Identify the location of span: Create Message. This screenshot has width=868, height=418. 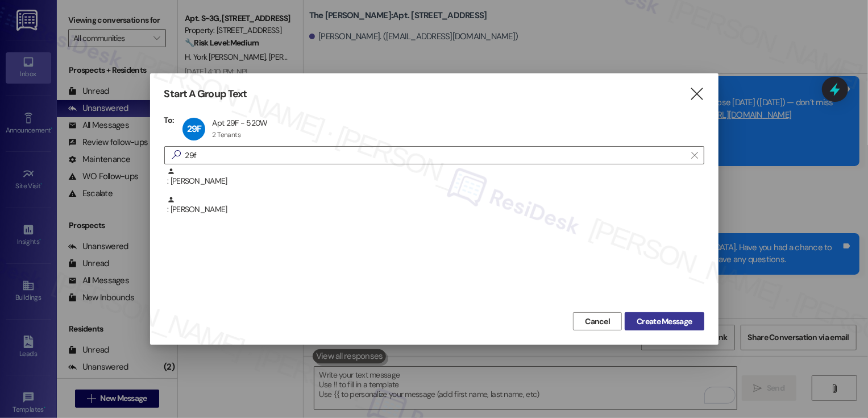
(665, 322).